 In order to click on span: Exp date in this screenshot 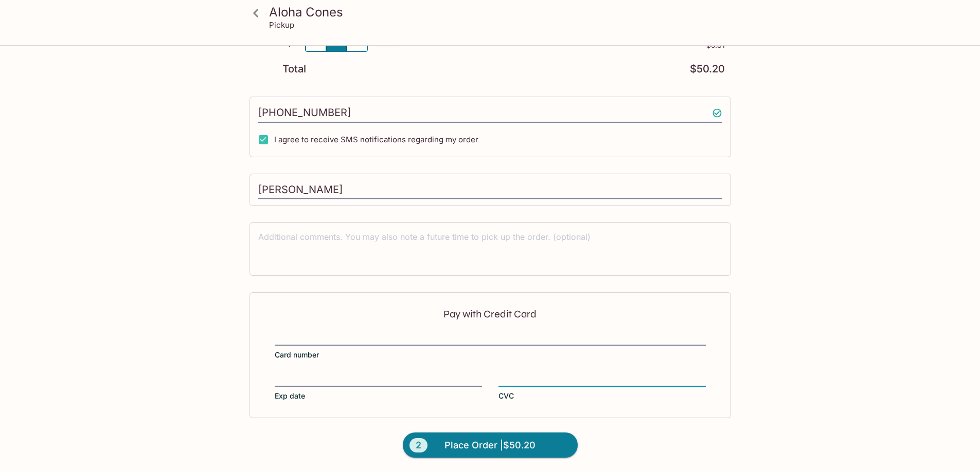, I will do `click(289, 396)`.